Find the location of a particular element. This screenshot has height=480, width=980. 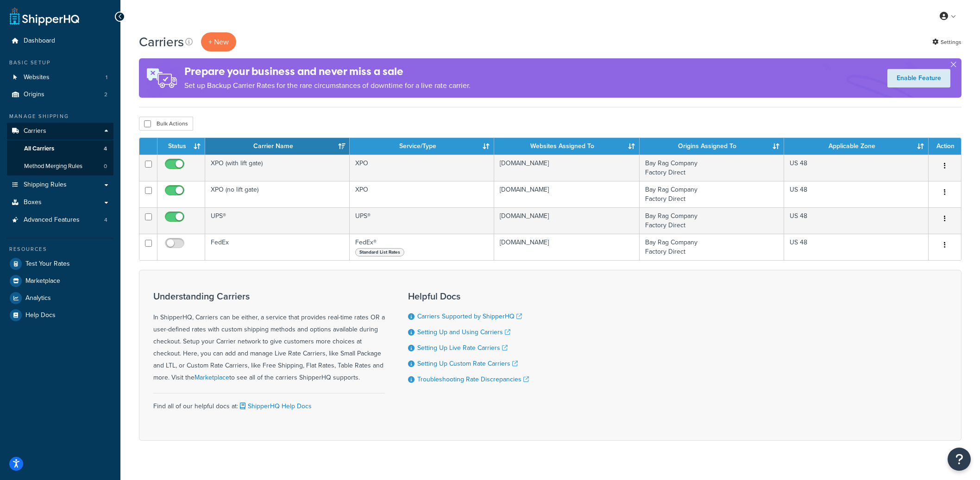

button: Open Resource Center is located at coordinates (959, 459).